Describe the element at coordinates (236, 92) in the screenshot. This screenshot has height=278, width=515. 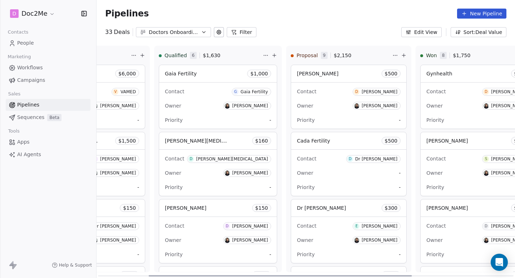
I see `div: G` at that location.